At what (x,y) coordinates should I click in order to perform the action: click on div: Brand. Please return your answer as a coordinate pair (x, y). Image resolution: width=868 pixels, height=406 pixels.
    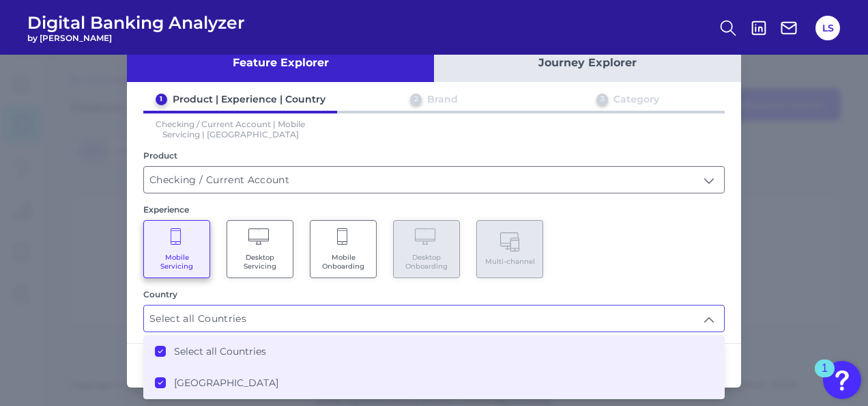
    Looking at the image, I should click on (443, 99).